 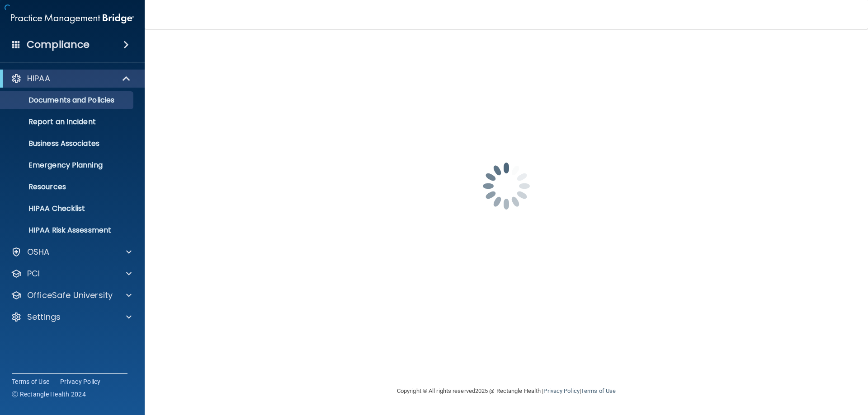 What do you see at coordinates (70, 295) in the screenshot?
I see `p: OfficeSafe University` at bounding box center [70, 295].